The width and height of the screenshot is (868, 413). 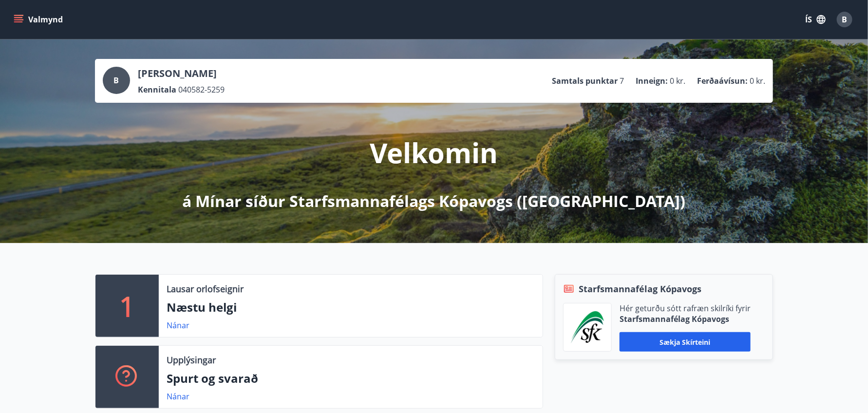 What do you see at coordinates (205, 289) in the screenshot?
I see `p: Lausar orlofseignir` at bounding box center [205, 289].